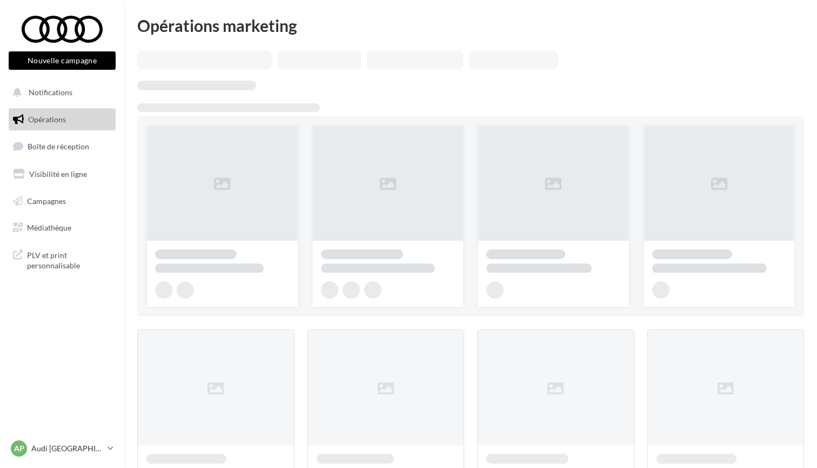  What do you see at coordinates (19, 448) in the screenshot?
I see `span: AP` at bounding box center [19, 448].